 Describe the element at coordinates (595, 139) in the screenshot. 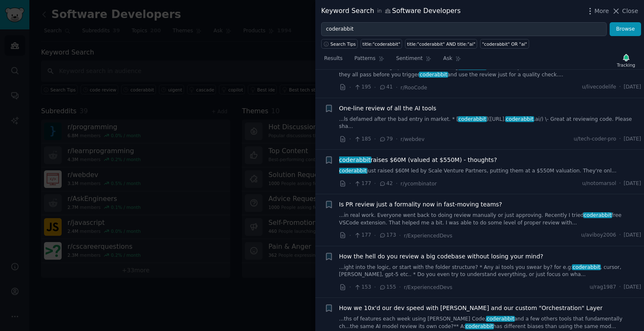

I see `span: u/tech-coder-pro` at that location.